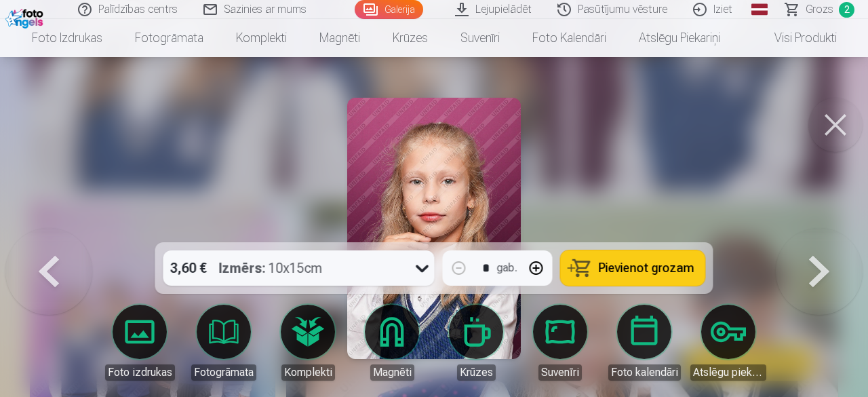 Image resolution: width=868 pixels, height=397 pixels. What do you see at coordinates (560, 372) in the screenshot?
I see `div: Suvenīri` at bounding box center [560, 372].